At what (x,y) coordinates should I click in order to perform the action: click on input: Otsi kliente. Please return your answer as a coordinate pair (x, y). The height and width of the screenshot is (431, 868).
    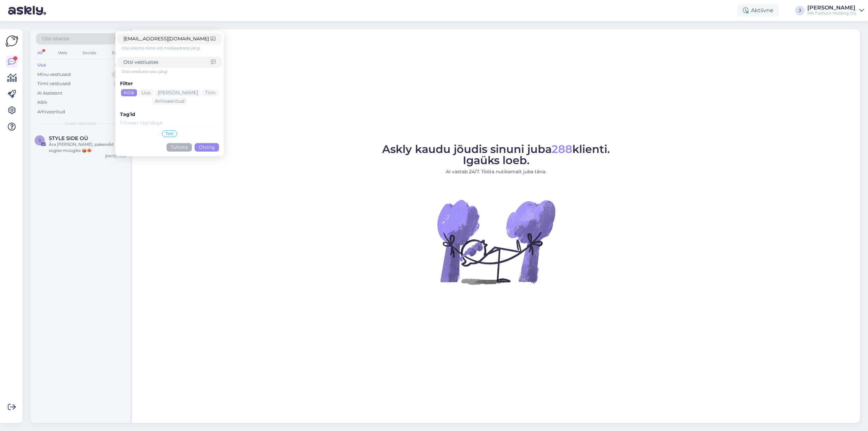
    Looking at the image, I should click on (167, 39).